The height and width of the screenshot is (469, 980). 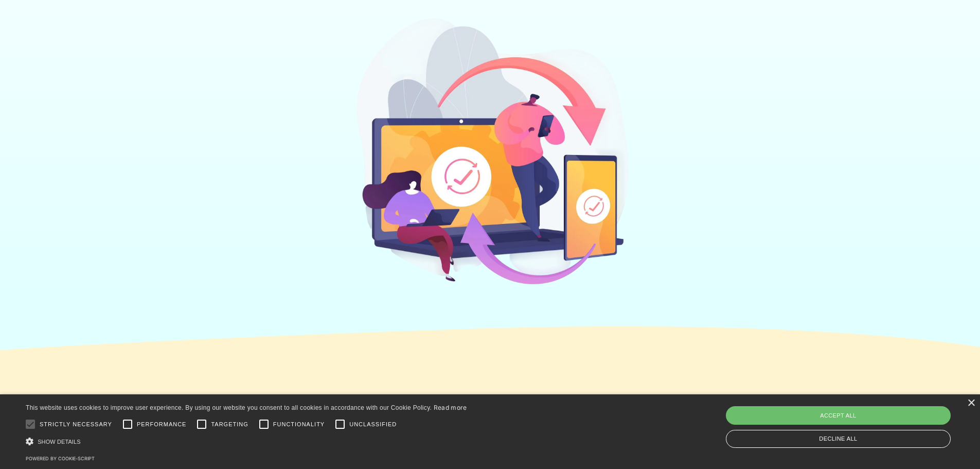 What do you see at coordinates (247, 441) in the screenshot?
I see `div: Show details` at bounding box center [247, 441].